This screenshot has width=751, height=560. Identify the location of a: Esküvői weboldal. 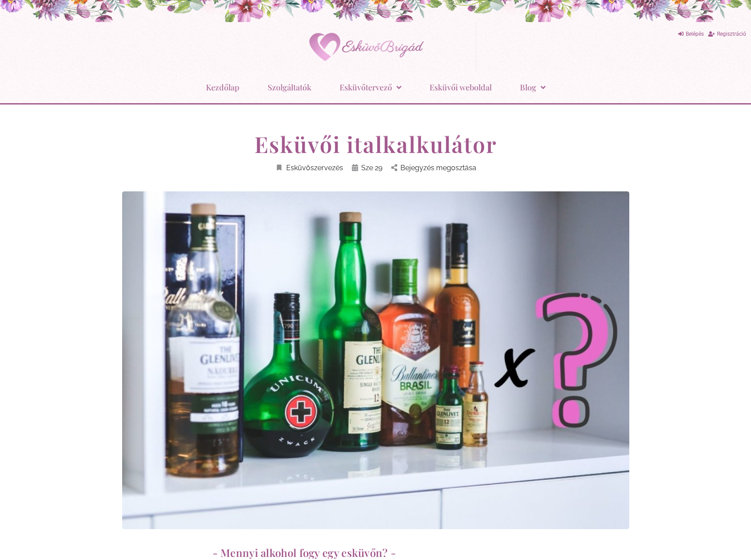
(460, 87).